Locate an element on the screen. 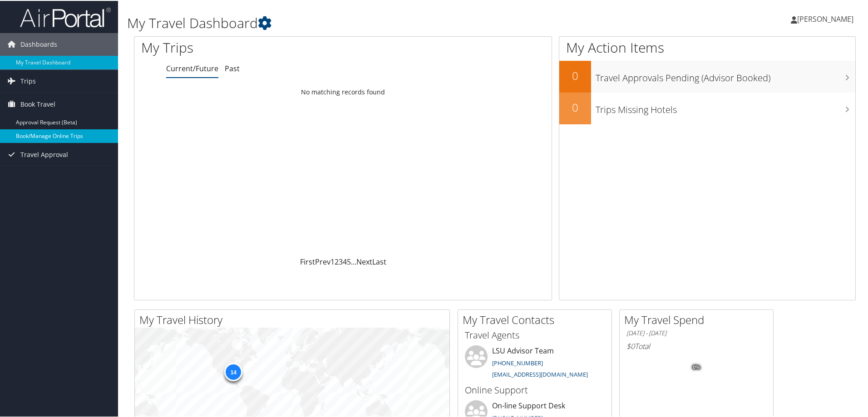 The width and height of the screenshot is (868, 417). a: Prev is located at coordinates (323, 261).